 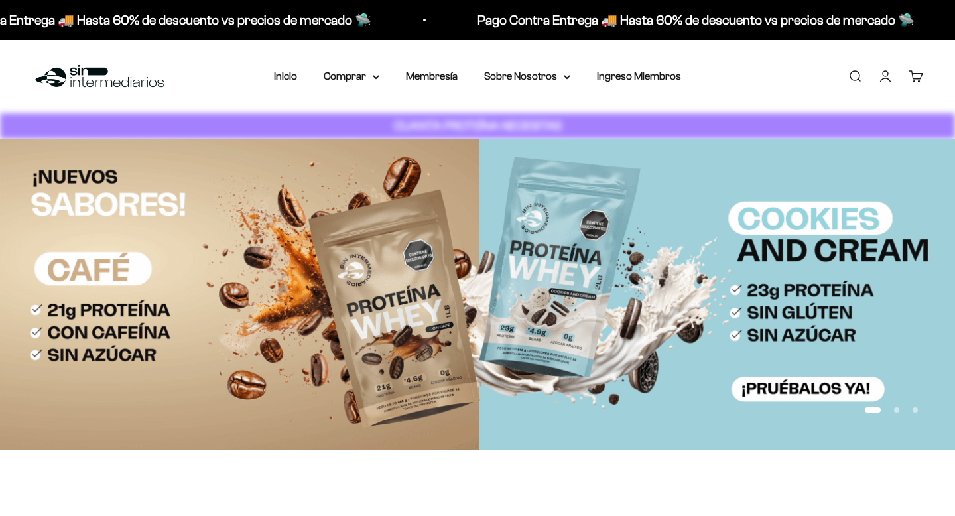 I want to click on summary: Comprar, so click(x=351, y=76).